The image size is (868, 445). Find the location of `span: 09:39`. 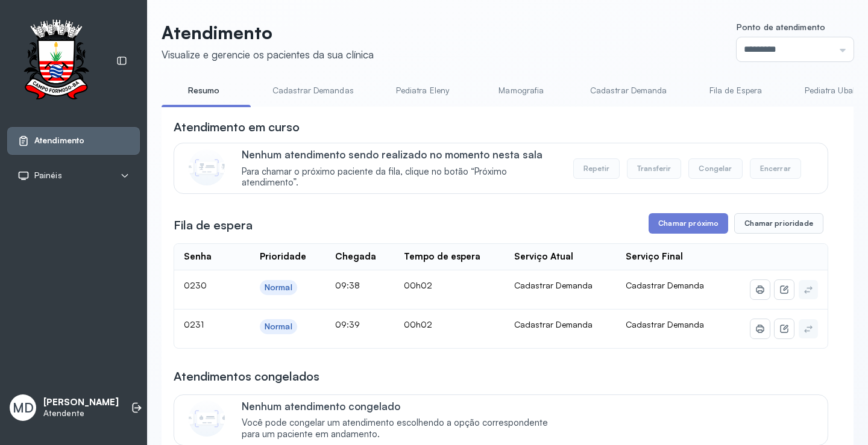

span: 09:39 is located at coordinates (347, 324).